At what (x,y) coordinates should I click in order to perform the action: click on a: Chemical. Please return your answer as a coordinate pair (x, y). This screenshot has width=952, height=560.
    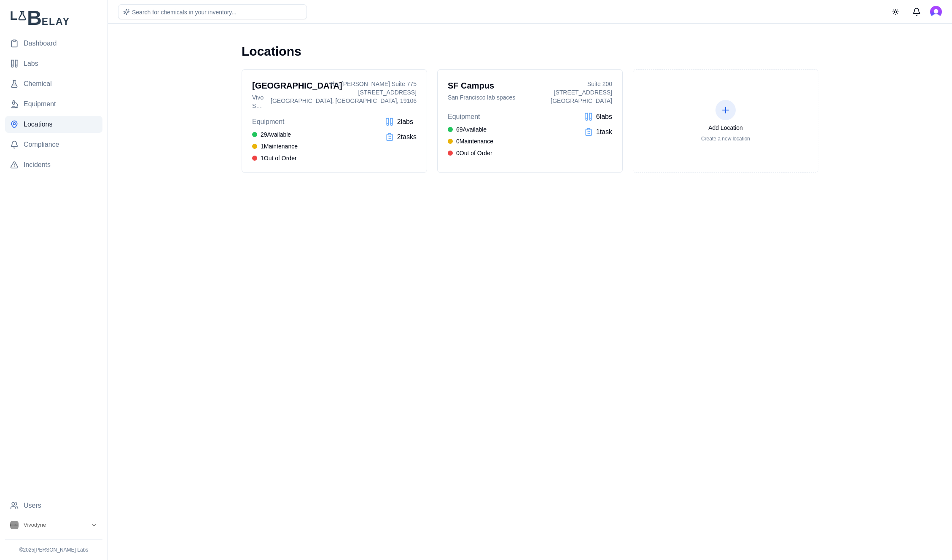
    Looking at the image, I should click on (53, 83).